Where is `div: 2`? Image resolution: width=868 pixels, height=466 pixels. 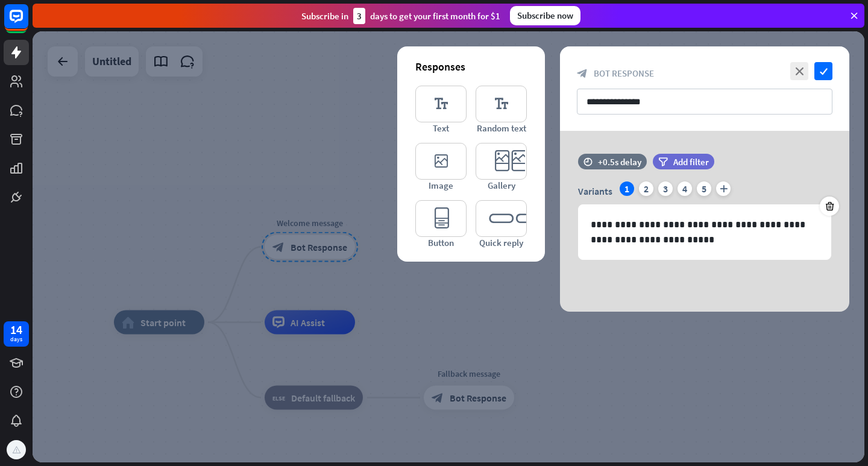 div: 2 is located at coordinates (647, 189).